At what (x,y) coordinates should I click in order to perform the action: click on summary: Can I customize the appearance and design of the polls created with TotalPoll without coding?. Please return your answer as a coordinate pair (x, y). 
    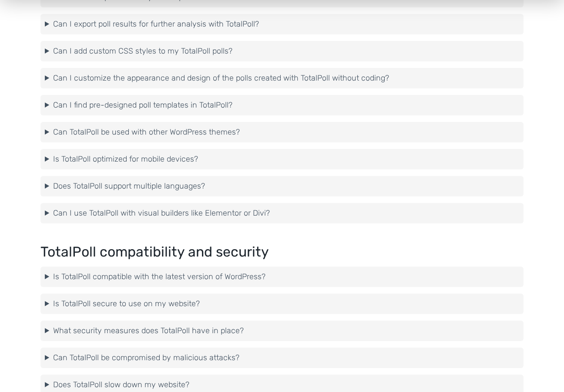
    Looking at the image, I should click on (282, 78).